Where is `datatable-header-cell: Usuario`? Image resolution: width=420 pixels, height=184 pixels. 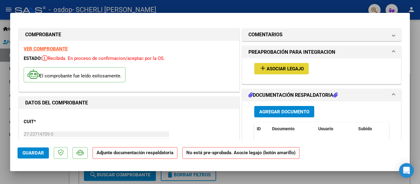 datatable-header-cell: Usuario is located at coordinates (336, 129).